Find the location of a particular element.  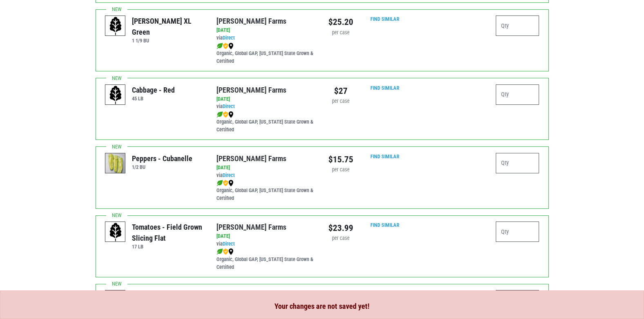

div: $15.75 is located at coordinates (340, 160).